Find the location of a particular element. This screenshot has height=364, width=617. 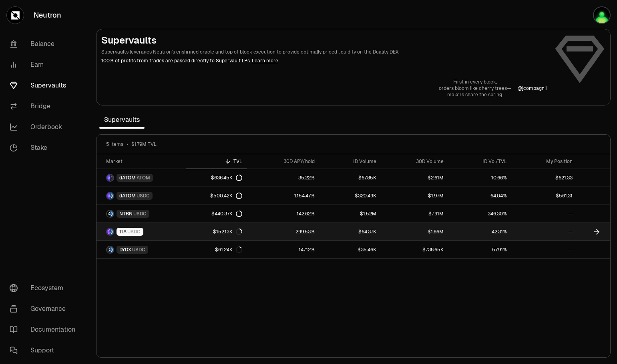

a: Documentation is located at coordinates (45, 330).